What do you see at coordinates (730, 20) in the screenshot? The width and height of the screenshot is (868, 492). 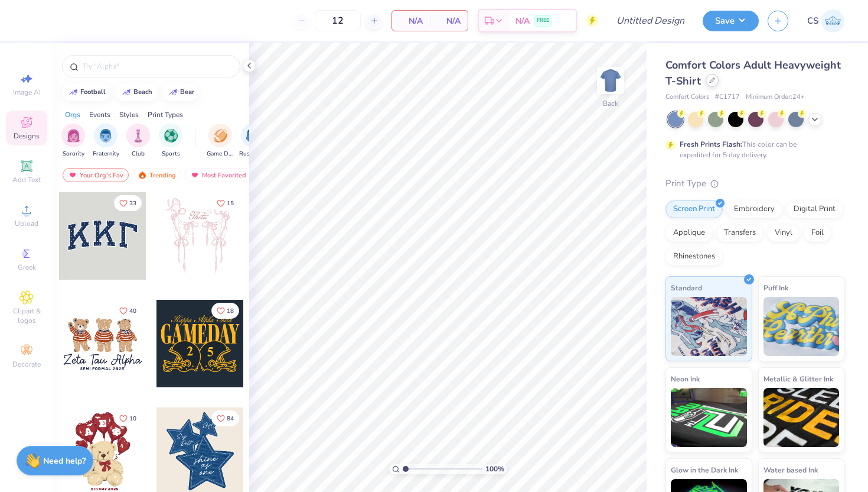 I see `button: Save` at bounding box center [730, 20].